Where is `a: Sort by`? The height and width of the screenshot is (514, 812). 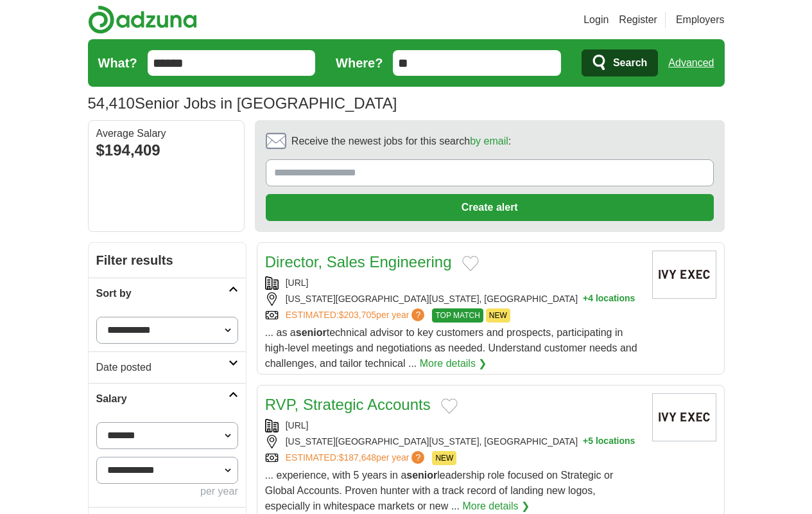
a: Sort by is located at coordinates (167, 293).